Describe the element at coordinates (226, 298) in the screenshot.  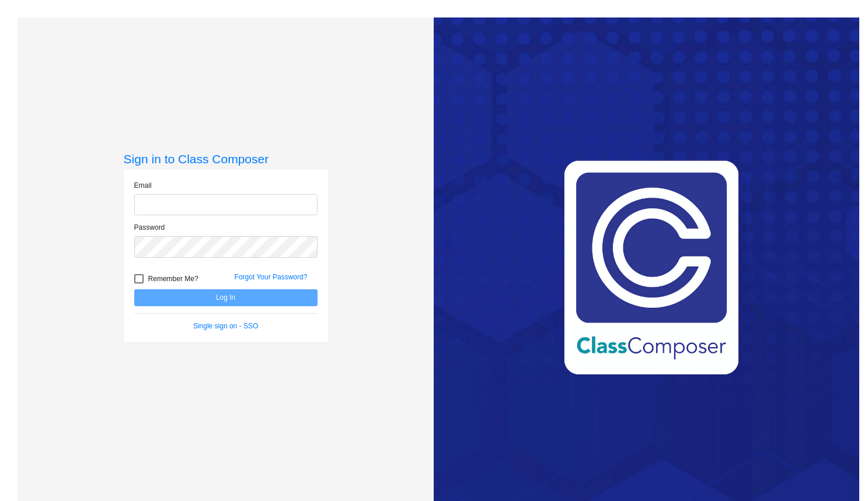
I see `button: Log In` at that location.